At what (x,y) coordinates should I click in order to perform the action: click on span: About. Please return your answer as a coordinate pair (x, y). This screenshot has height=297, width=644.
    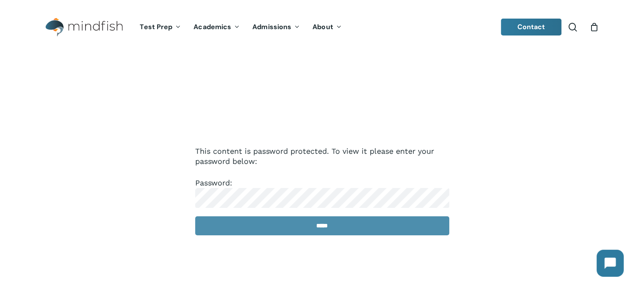
    Looking at the image, I should click on (322, 27).